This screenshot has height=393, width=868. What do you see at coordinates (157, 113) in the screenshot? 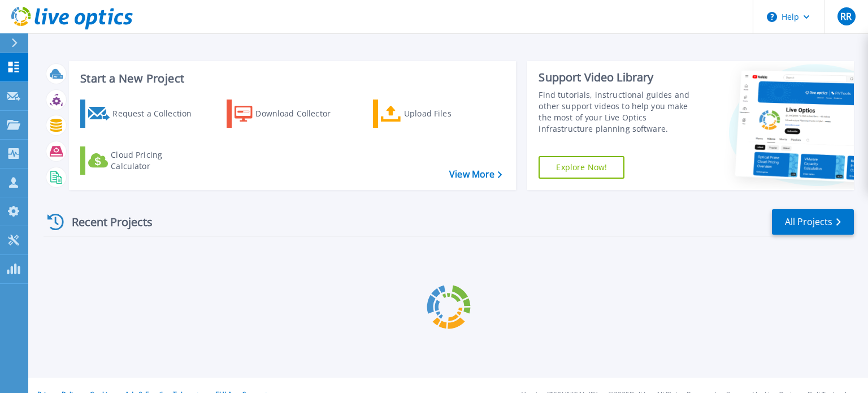
I see `div: Request a Collection` at bounding box center [157, 113].